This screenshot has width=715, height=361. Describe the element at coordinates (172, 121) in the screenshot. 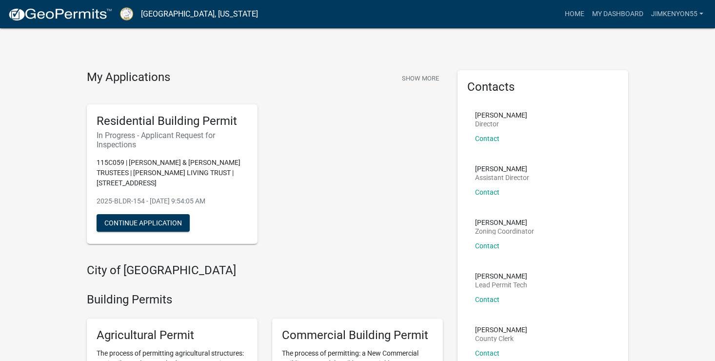

I see `h5: Residential Building Permit` at that location.